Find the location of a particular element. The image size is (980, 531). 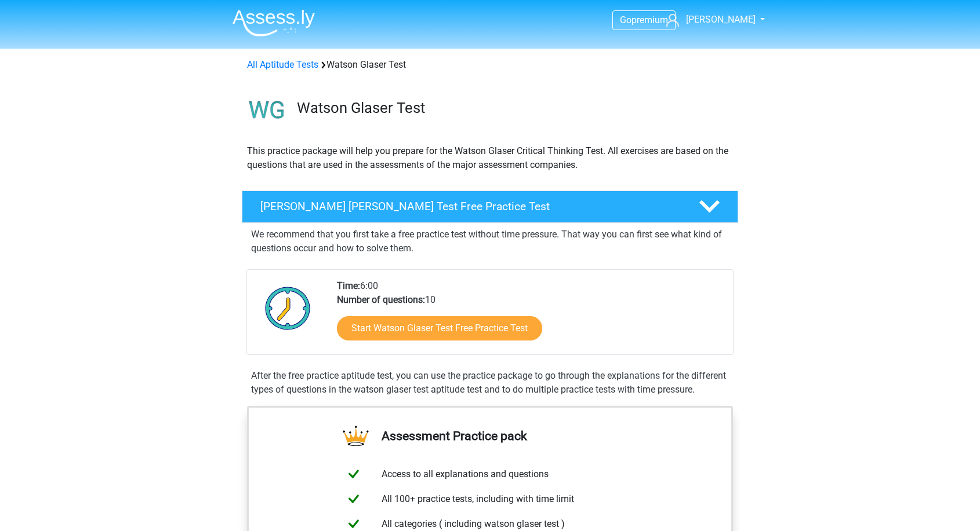

div: Watson Glaser Test is located at coordinates (490, 65).